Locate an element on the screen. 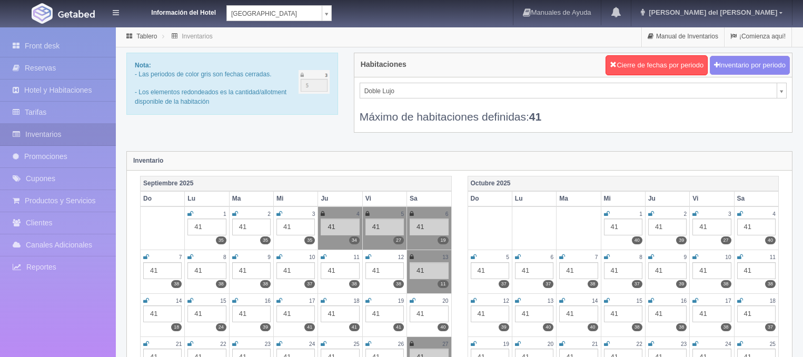 Image resolution: width=803 pixels, height=357 pixels. small: 5 is located at coordinates (402, 214).